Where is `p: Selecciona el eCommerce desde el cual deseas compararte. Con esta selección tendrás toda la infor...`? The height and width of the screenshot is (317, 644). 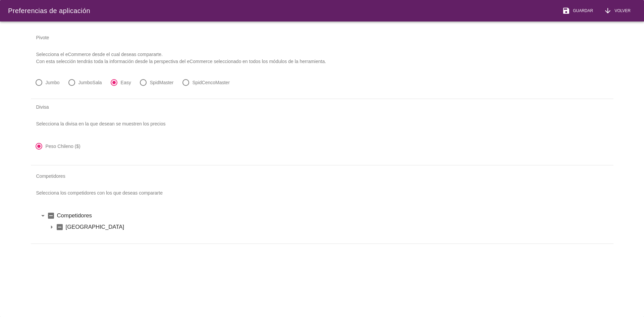
p: Selecciona el eCommerce desde el cual deseas compararte. Con esta selección tendrás toda la infor... is located at coordinates (322, 58).